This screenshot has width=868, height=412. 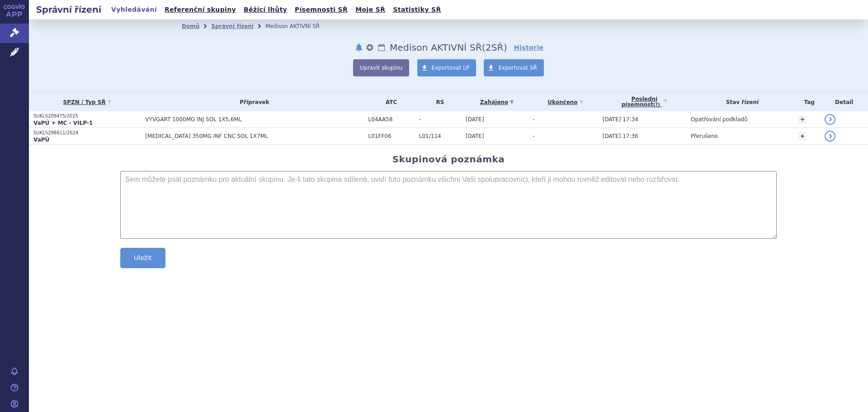 What do you see at coordinates (381, 48) in the screenshot?
I see `a: Lhůty` at bounding box center [381, 48].